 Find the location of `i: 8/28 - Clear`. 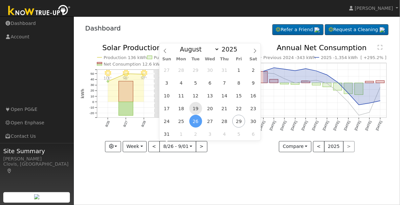

i: 8/28 - Clear is located at coordinates (144, 73).